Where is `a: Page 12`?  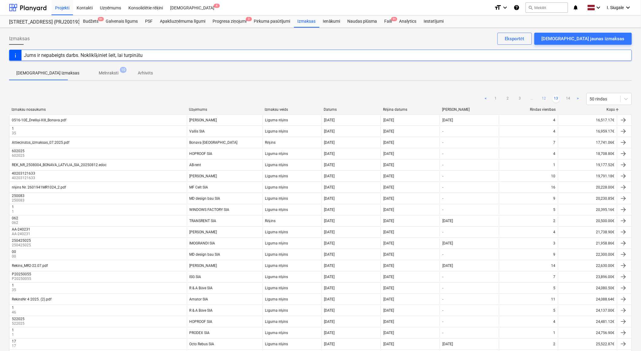 a: Page 12 is located at coordinates (544, 99).